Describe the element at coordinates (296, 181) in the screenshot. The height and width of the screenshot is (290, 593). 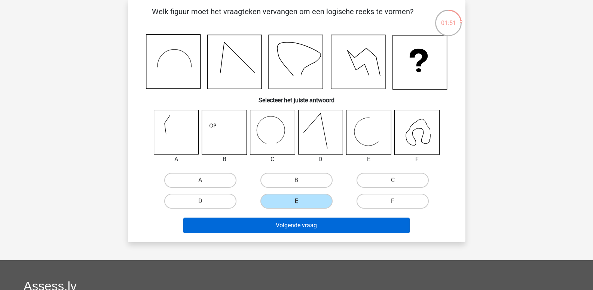
I see `label: B` at that location.